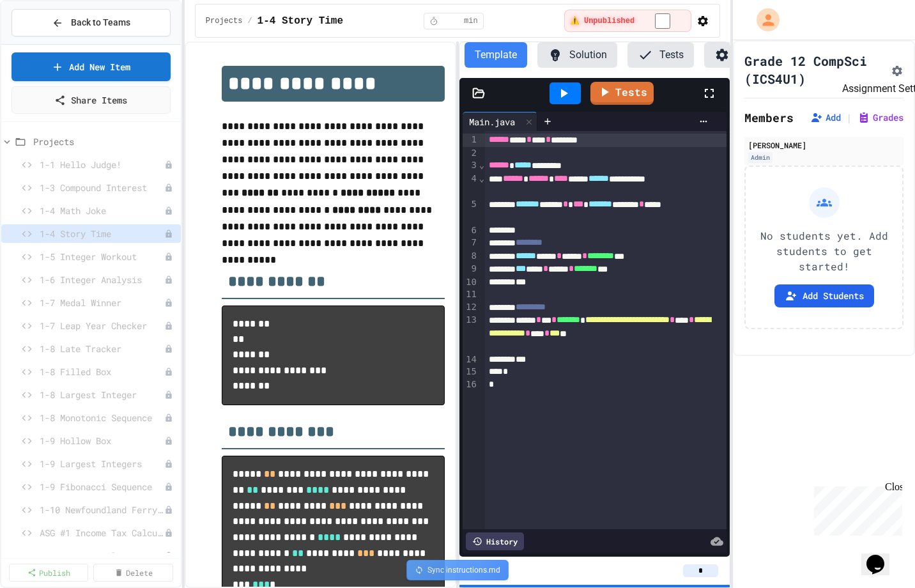 The image size is (915, 588). What do you see at coordinates (764, 20) in the screenshot?
I see `div: My Account` at bounding box center [764, 20].